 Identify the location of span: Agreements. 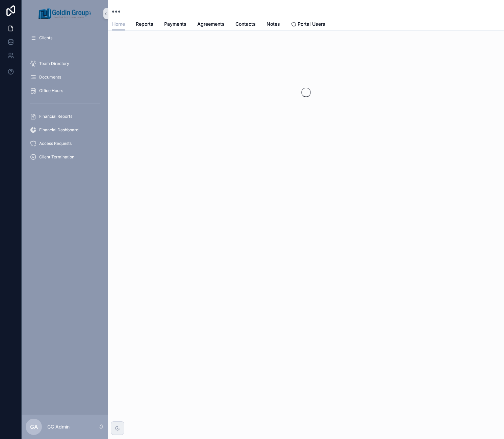
(211, 24).